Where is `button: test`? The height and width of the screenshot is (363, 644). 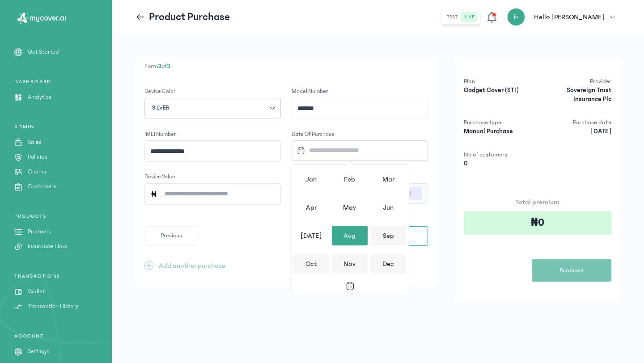
button: test is located at coordinates (452, 17).